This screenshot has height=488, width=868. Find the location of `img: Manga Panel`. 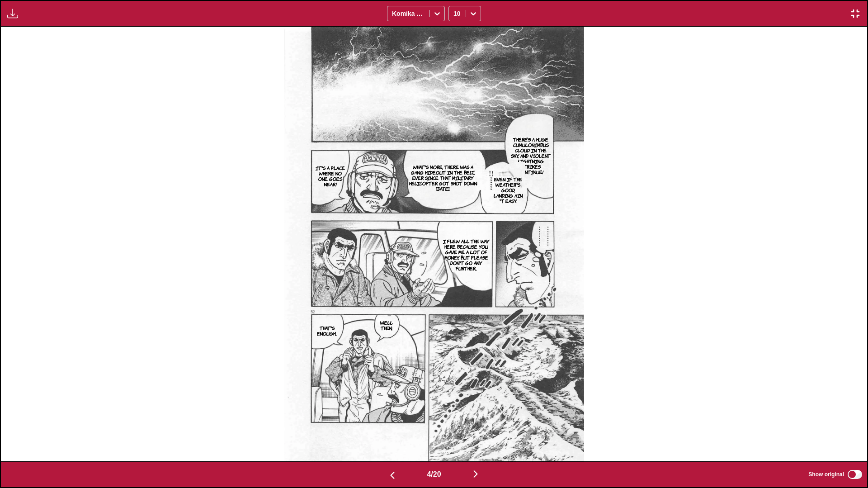

img: Manga Panel is located at coordinates (434, 244).